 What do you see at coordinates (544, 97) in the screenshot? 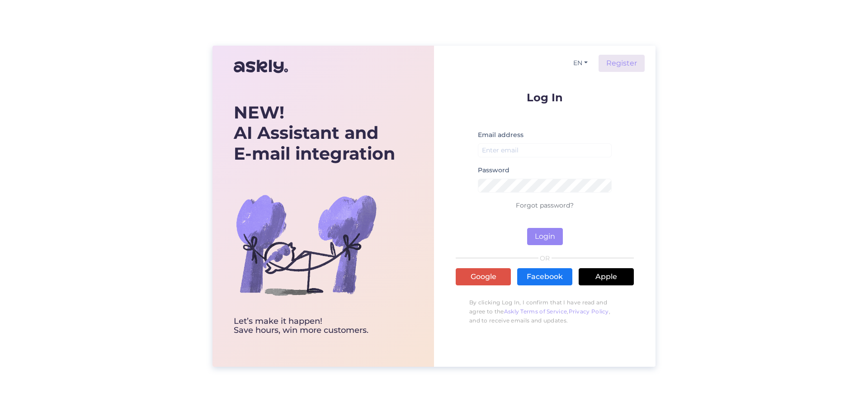
I see `p: Log In` at bounding box center [544, 97].